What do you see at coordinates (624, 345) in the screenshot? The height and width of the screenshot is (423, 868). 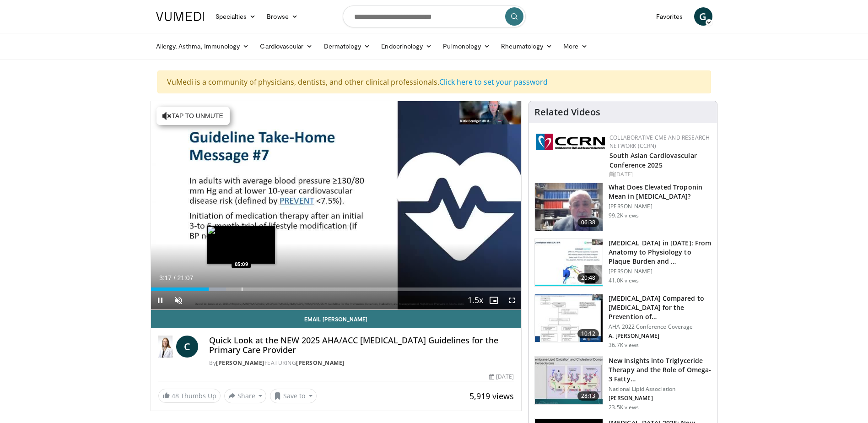 I see `p: 36.7K views` at bounding box center [624, 345].